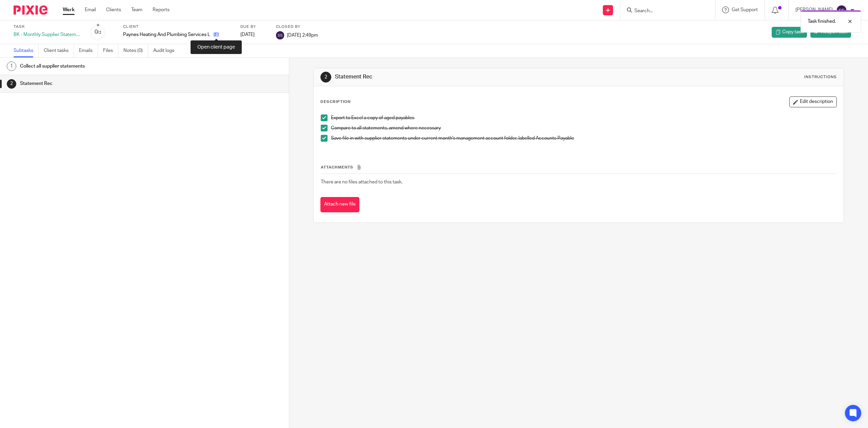  Describe the element at coordinates (11, 66) in the screenshot. I see `div: 1` at that location.